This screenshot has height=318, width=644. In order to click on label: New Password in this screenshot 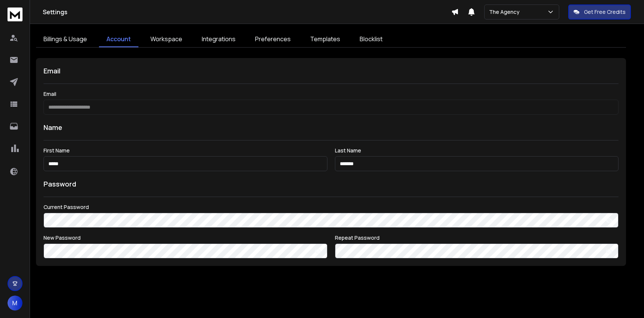, I will do `click(185, 238)`.